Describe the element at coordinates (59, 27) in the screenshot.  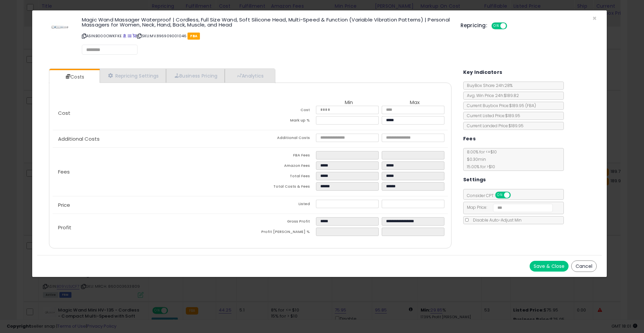
I see `img: 21S5KXTMToL._SL60_.jpg` at that location.